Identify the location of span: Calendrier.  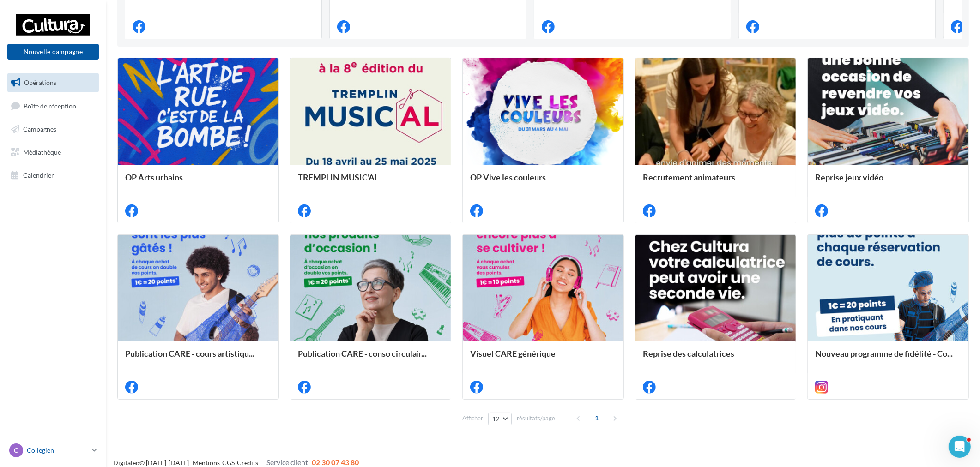
(38, 174).